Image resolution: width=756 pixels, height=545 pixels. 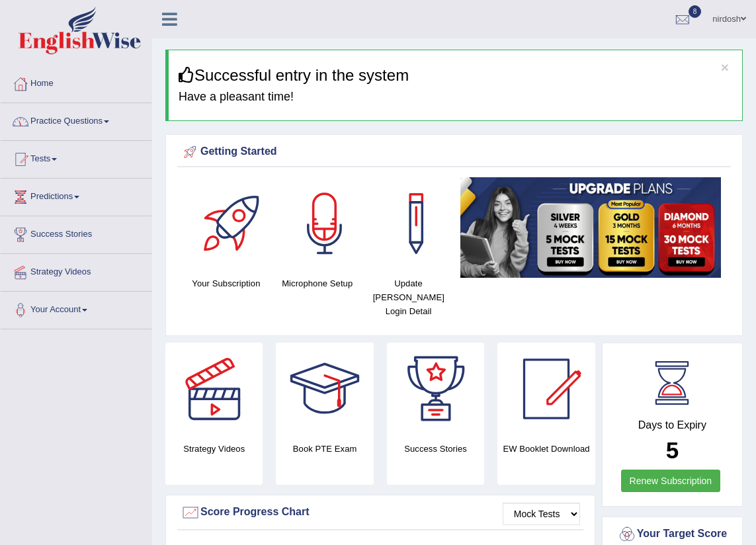 I want to click on h4: Your Subscription, so click(x=226, y=283).